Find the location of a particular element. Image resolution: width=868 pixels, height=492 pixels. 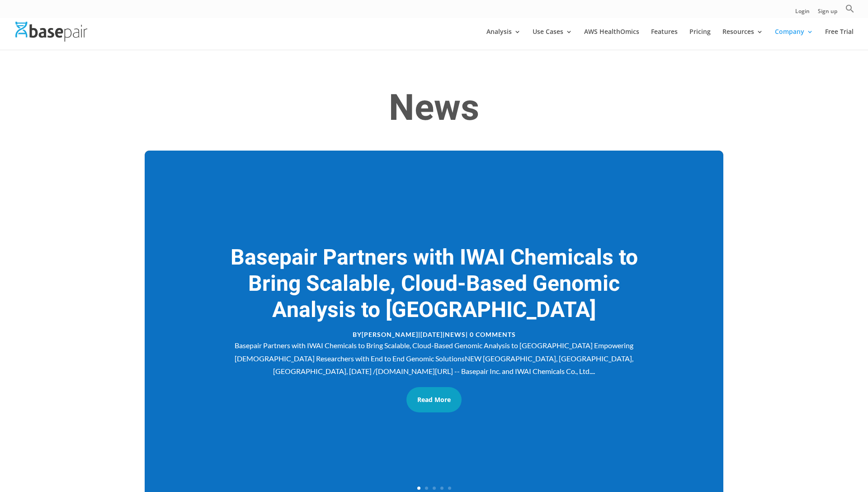

a: 2 is located at coordinates (426, 488).